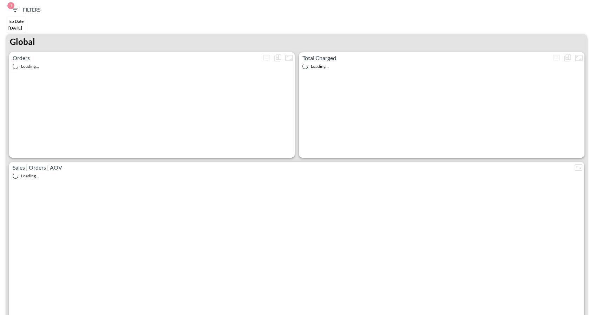  I want to click on p: Global, so click(22, 42).